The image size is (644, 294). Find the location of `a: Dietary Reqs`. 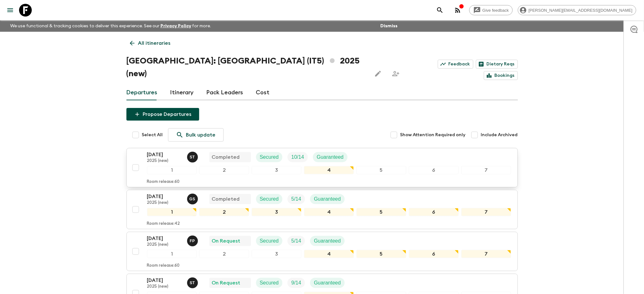

a: Dietary Reqs is located at coordinates (497, 65).